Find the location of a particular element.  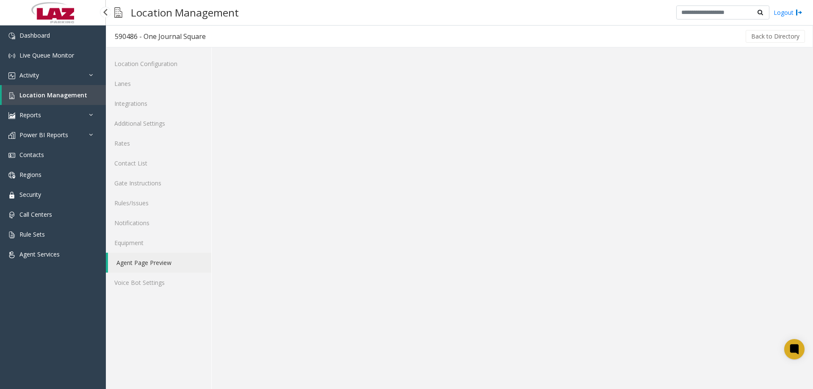

span: Call Centers is located at coordinates (36, 214).